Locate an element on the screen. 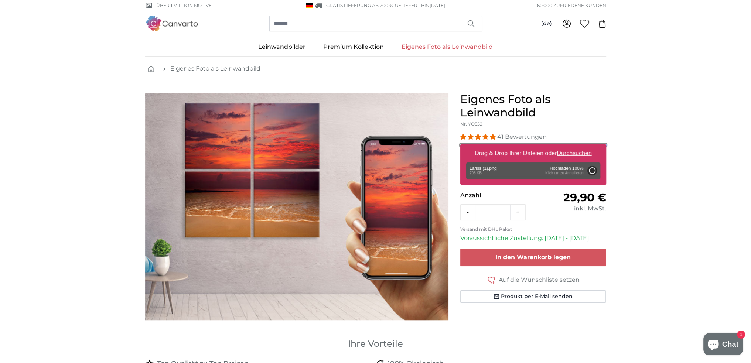  img: Canvarto is located at coordinates (172, 23).